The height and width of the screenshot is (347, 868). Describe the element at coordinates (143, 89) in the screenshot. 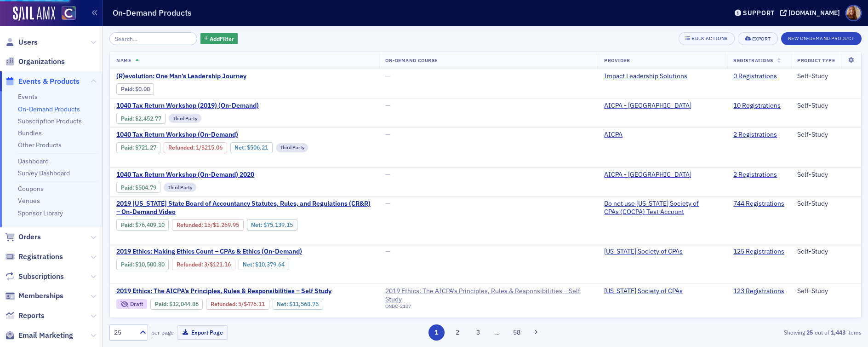

I see `span: $0.00` at that location.